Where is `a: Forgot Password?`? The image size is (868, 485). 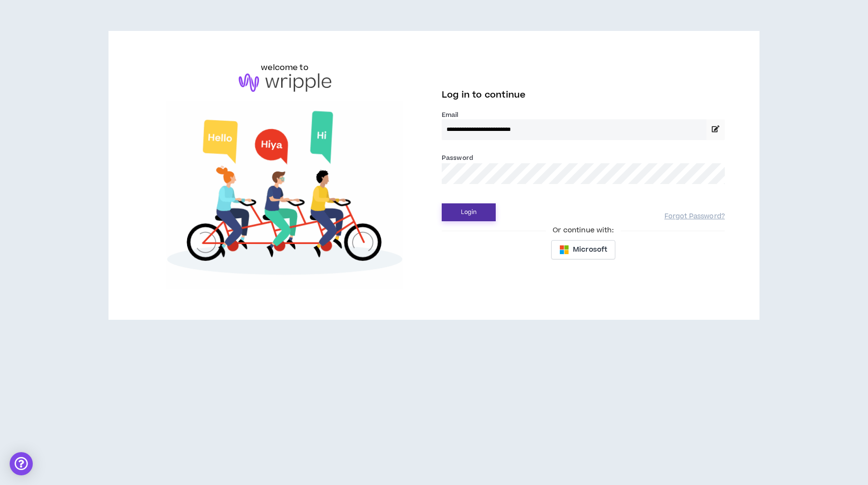 a: Forgot Password? is located at coordinates (695, 216).